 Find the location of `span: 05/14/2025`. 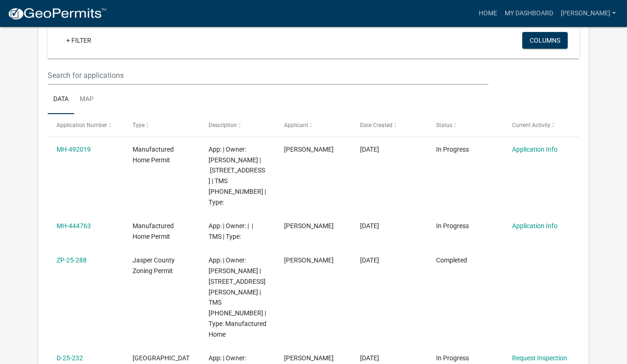

span: 05/14/2025 is located at coordinates (370, 358).